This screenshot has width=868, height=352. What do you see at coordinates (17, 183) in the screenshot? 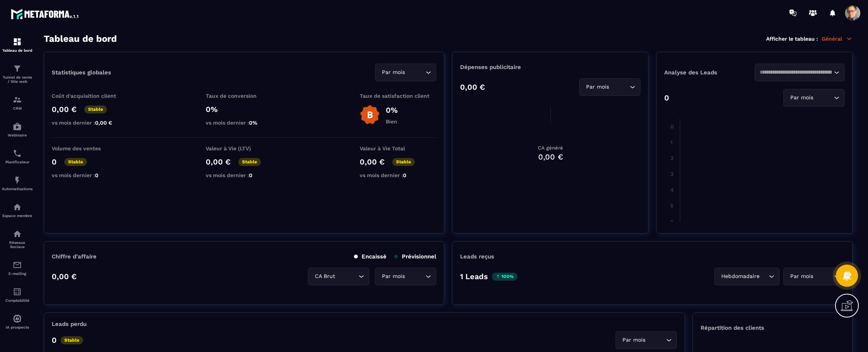
I see `a: automationsautomationsAutomatisations` at bounding box center [17, 183].